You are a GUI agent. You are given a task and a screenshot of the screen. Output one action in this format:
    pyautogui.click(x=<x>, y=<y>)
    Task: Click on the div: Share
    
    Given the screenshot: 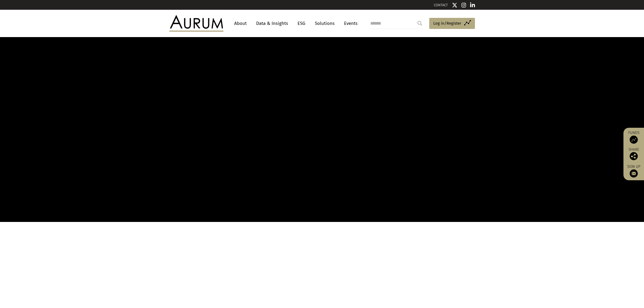 What is the action you would take?
    pyautogui.click(x=634, y=154)
    